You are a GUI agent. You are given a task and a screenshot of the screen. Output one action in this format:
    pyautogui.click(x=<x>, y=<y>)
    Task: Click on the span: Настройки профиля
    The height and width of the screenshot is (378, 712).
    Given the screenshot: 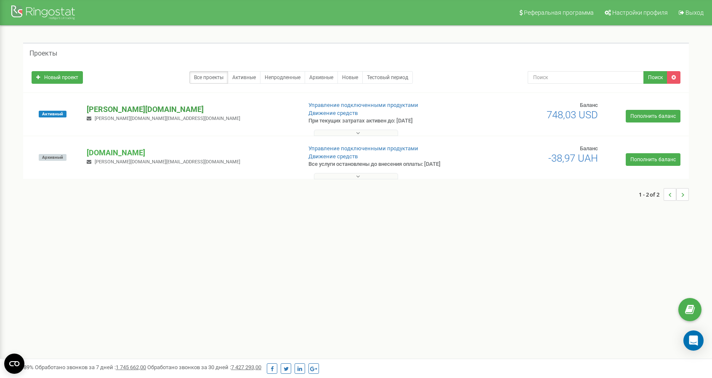 What is the action you would take?
    pyautogui.click(x=640, y=13)
    